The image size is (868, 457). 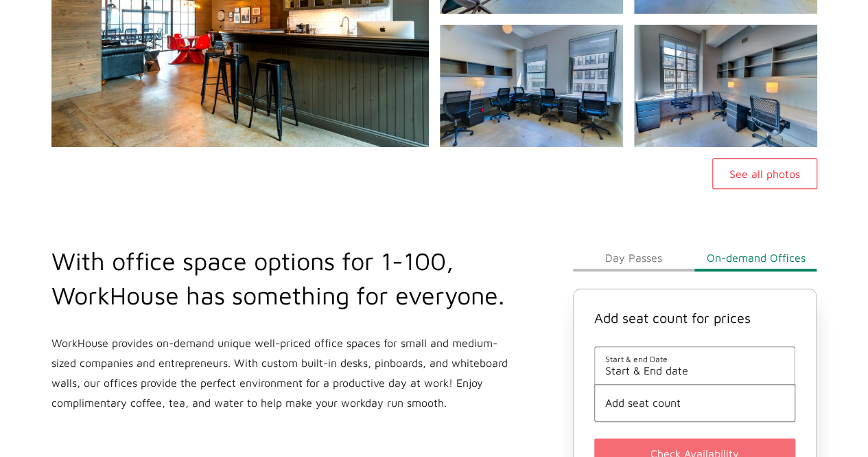 I want to click on button: Day Passes, so click(x=634, y=257).